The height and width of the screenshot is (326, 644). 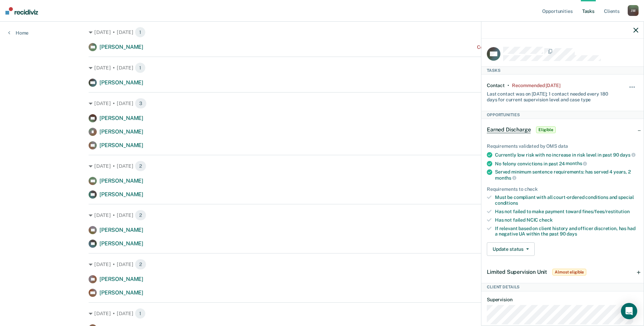 What do you see at coordinates (566, 164) in the screenshot?
I see `div: No felony convictions in past 24` at bounding box center [566, 164].